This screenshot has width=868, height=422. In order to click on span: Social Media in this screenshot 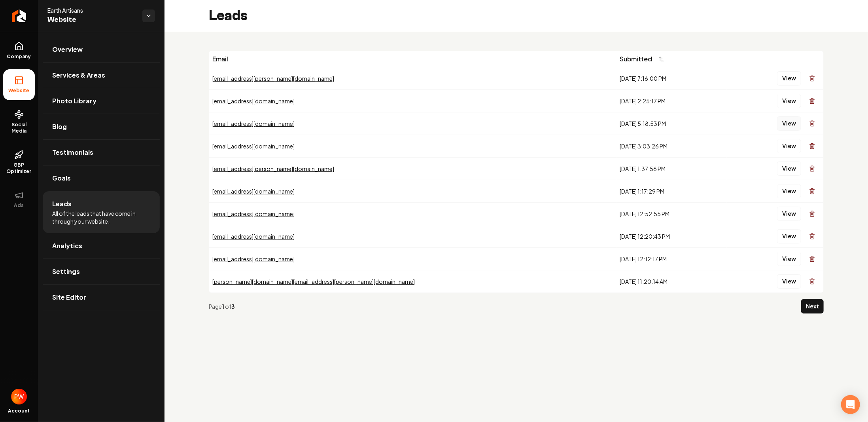, I will do `click(19, 128)`.